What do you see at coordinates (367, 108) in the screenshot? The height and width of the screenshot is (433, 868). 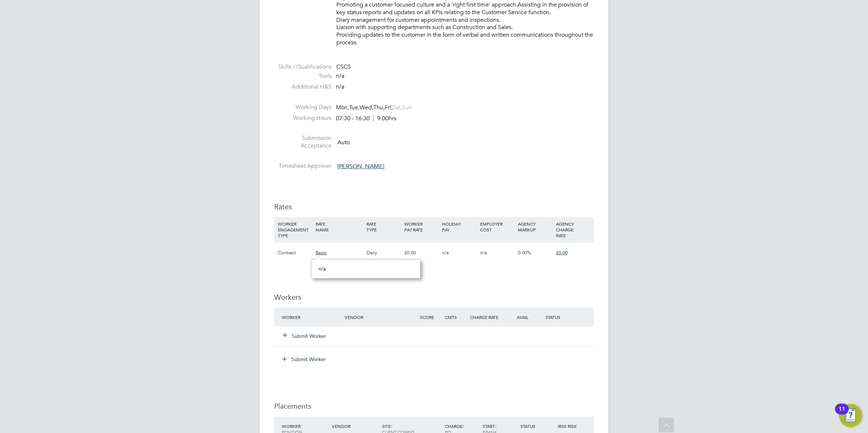 I see `span: Wed,` at bounding box center [367, 108].